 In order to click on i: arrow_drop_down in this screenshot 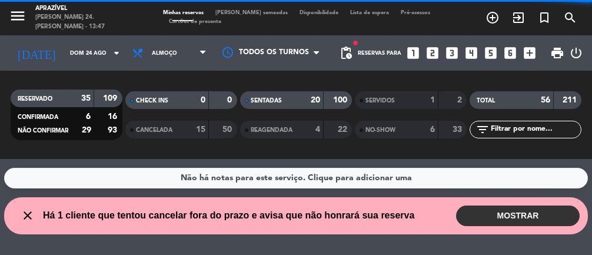, I will do `click(117, 53)`.